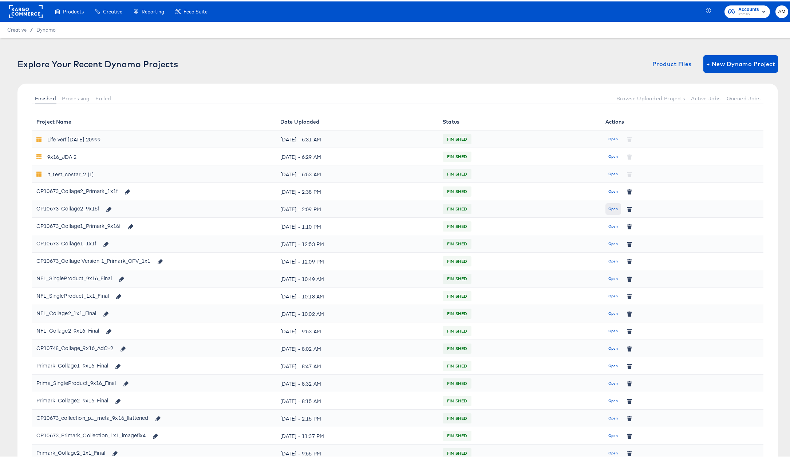  What do you see at coordinates (76, 97) in the screenshot?
I see `span: Processing` at bounding box center [76, 97].